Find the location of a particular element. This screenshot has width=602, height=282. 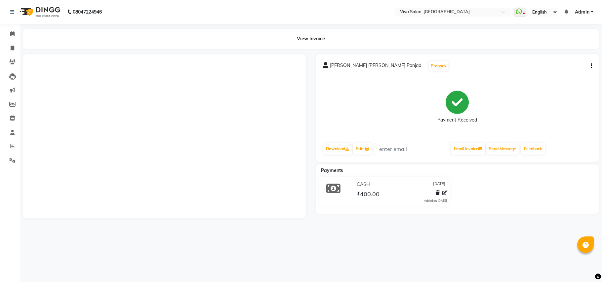

div: View Invoice is located at coordinates (311, 39).